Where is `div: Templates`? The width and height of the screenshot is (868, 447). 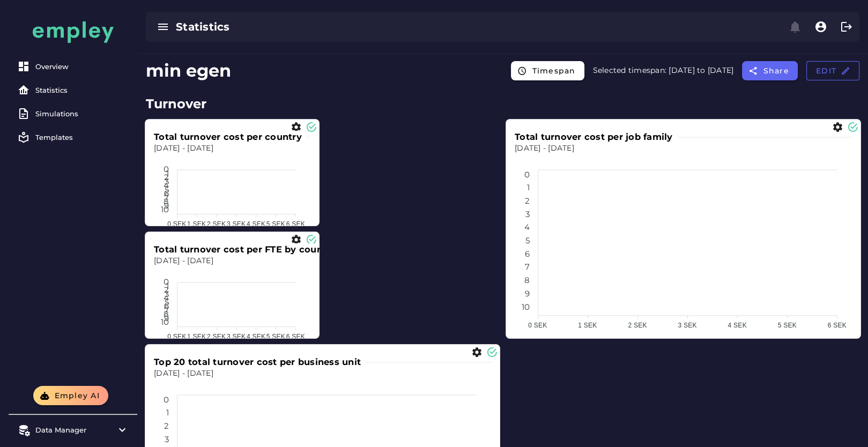 div: Templates is located at coordinates (82, 137).